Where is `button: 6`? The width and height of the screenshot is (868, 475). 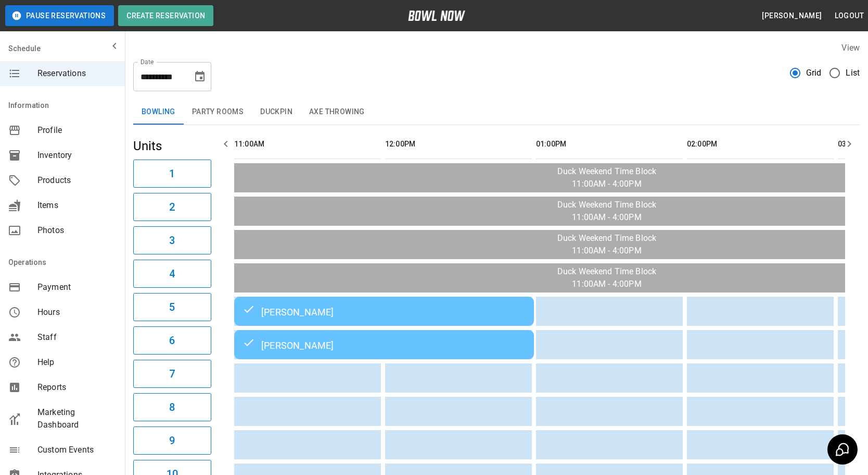
button: 6 is located at coordinates (172, 341).